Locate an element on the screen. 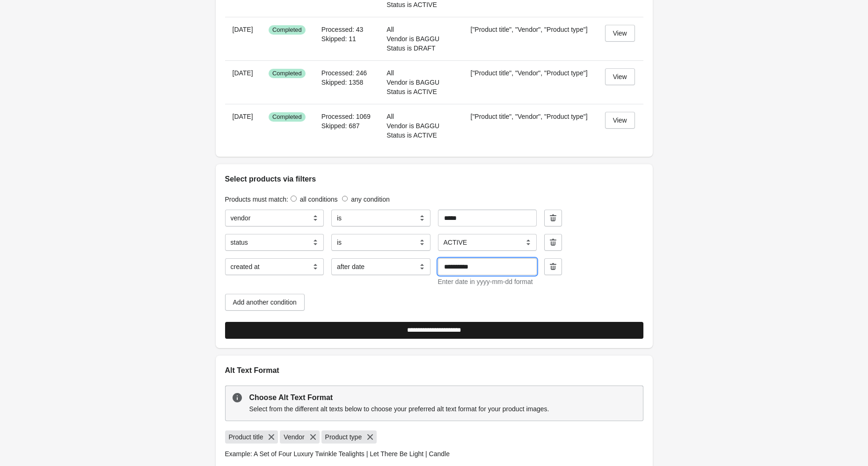  label: any condition is located at coordinates (371, 199).